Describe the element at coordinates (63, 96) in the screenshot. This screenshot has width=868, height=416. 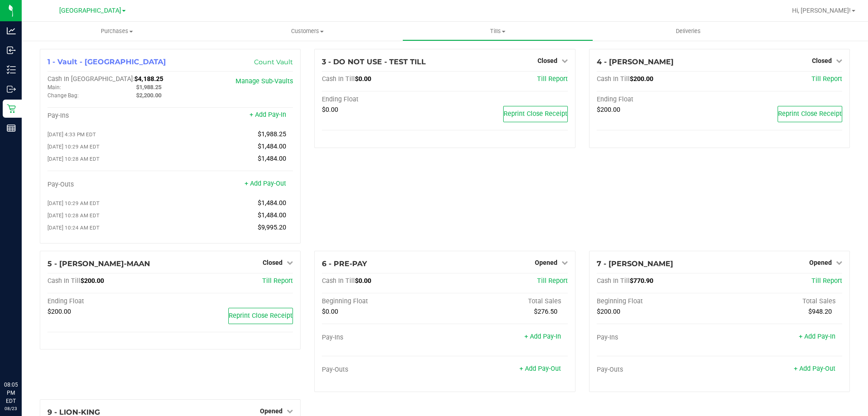
I see `span: Change Bag:` at that location.